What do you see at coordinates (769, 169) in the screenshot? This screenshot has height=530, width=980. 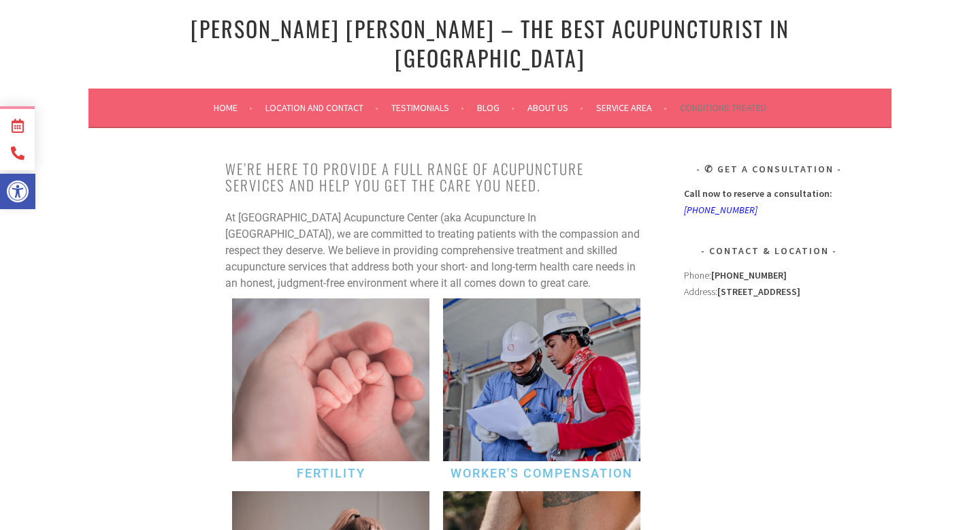 I see `h3: ✆ Get A Consultation` at bounding box center [769, 169].